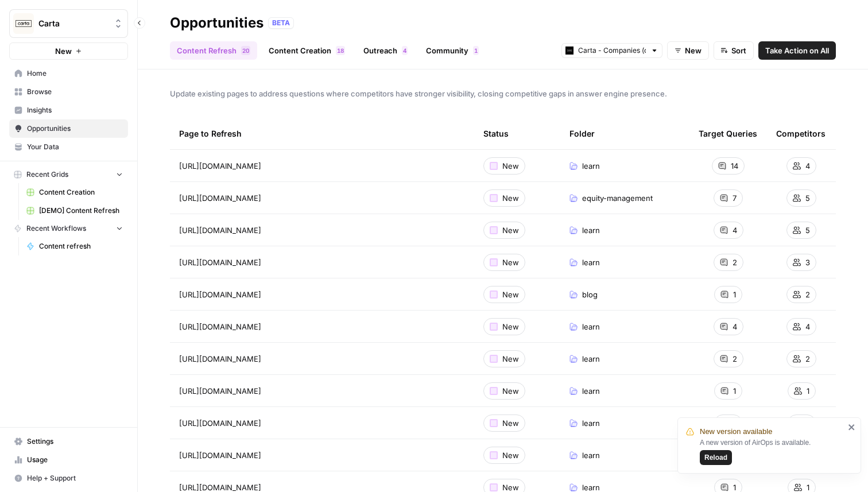 This screenshot has height=492, width=868. Describe the element at coordinates (476, 51) in the screenshot. I see `div: 1` at that location.